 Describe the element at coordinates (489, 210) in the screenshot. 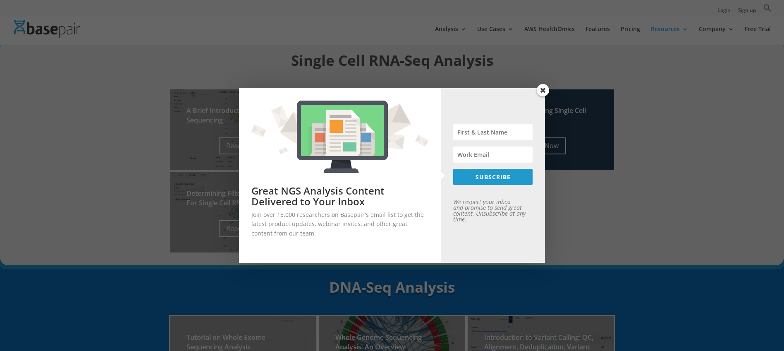

I see `em: We respect your inbox and promise to send great content. Unsubscribe at any time.` at that location.